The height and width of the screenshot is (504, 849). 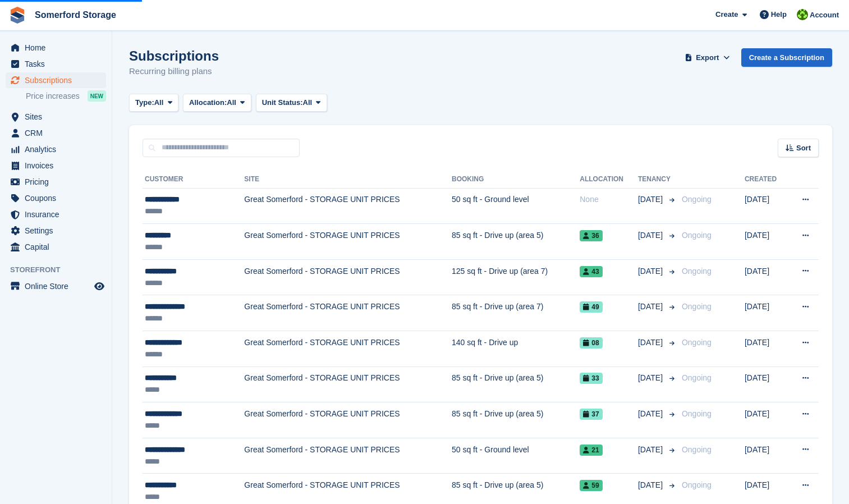 What do you see at coordinates (779, 15) in the screenshot?
I see `span: Help` at bounding box center [779, 15].